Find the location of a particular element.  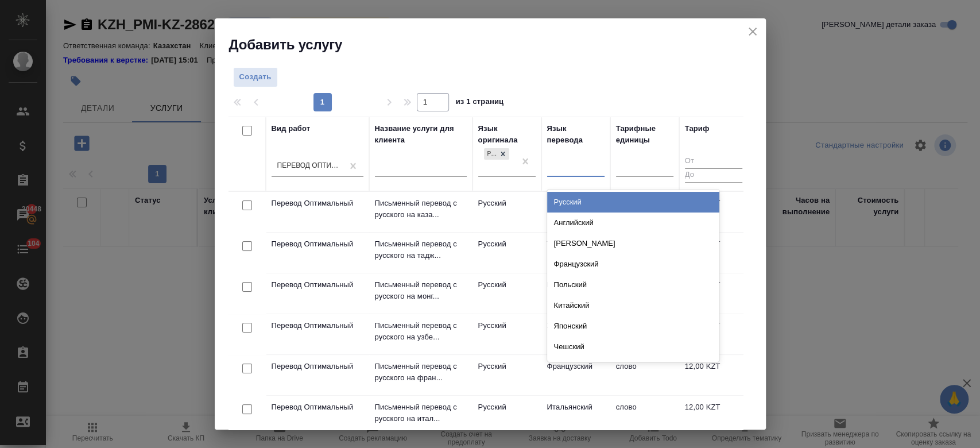

p: Письменный перевод с русского на монг... is located at coordinates (421, 291).